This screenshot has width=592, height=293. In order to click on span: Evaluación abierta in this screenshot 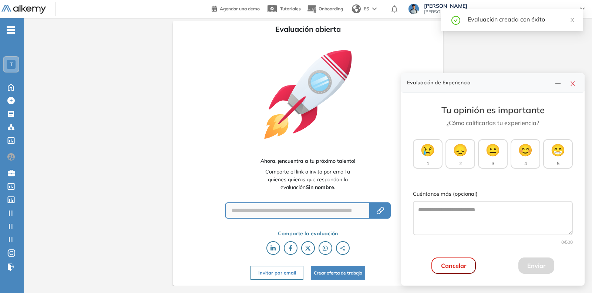, I will do `click(308, 29)`.